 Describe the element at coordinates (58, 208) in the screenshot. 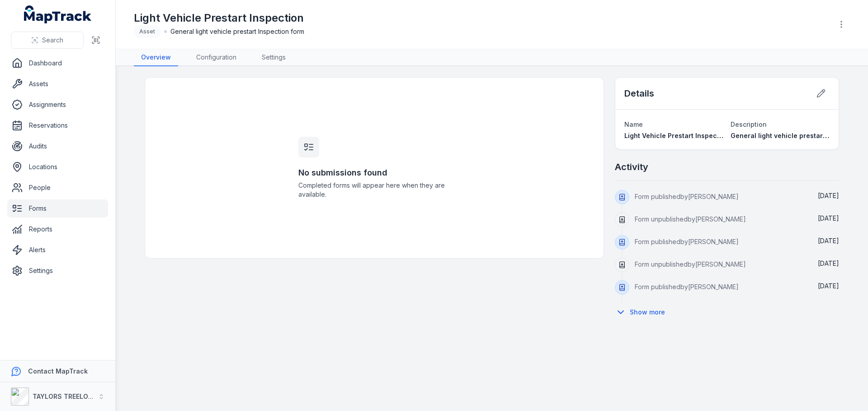

I see `a: Forms` at that location.